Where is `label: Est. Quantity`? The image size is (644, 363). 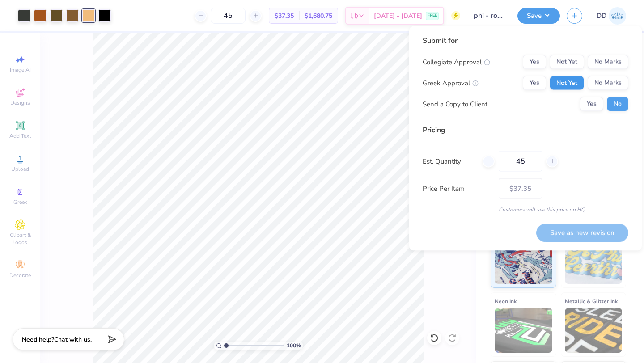
label: Est. Quantity is located at coordinates (449, 161).